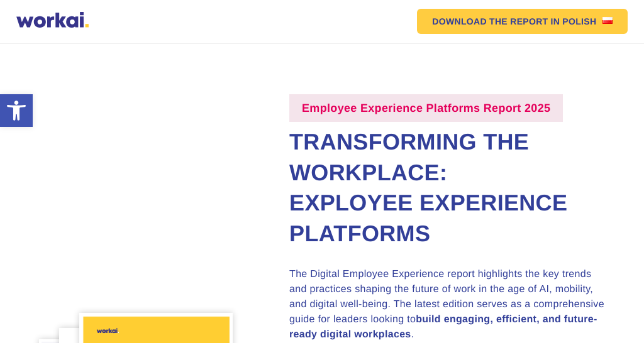  I want to click on em: DOWNLOAD THE REPORT, so click(490, 21).